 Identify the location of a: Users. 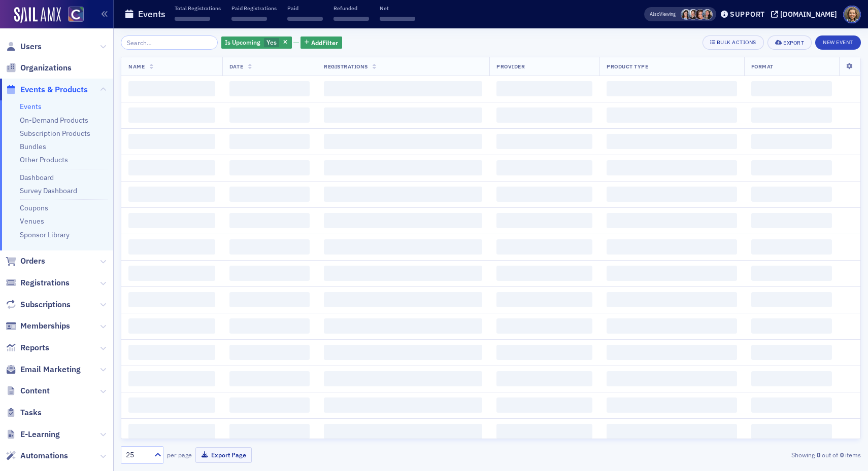
(23, 46).